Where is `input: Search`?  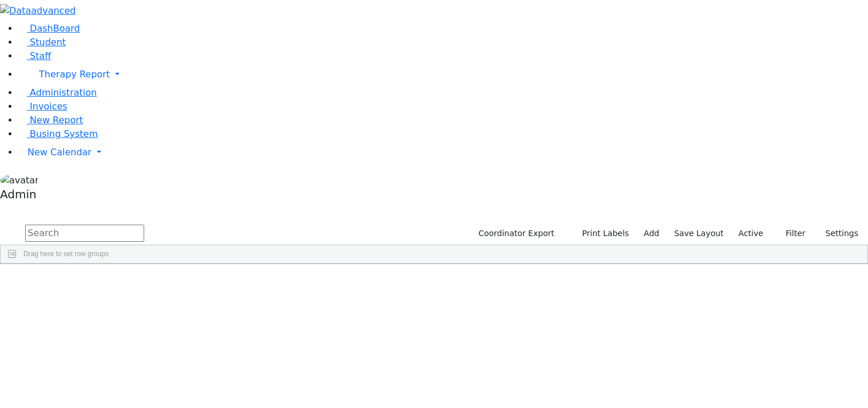 input: Search is located at coordinates (85, 233).